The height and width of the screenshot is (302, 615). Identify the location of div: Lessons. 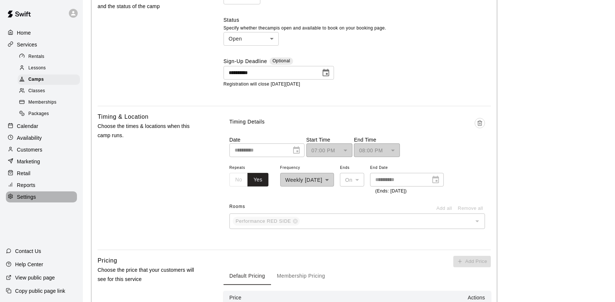
(49, 68).